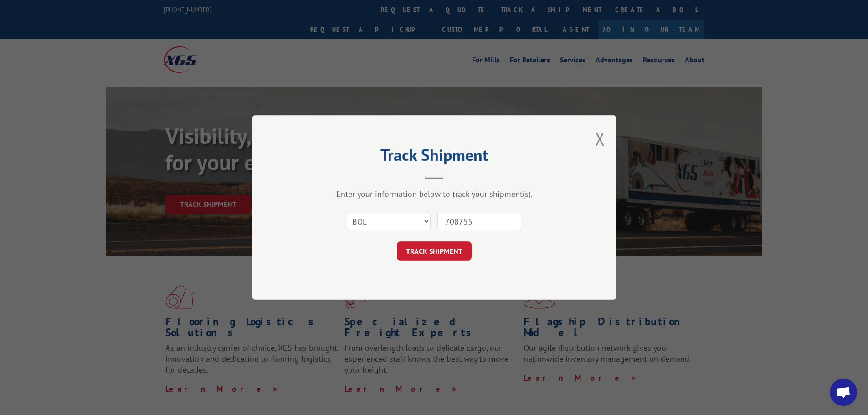 The image size is (868, 415). Describe the element at coordinates (434, 251) in the screenshot. I see `button: TRACK SHIPMENT` at that location.